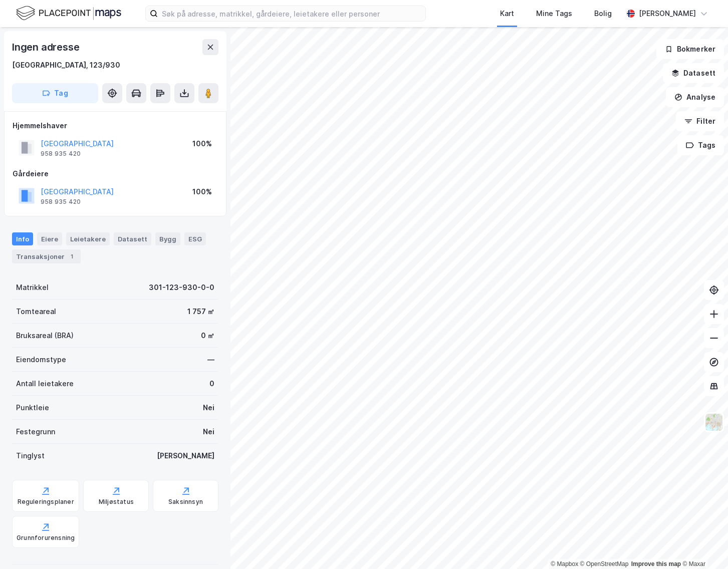  I want to click on div: Info, so click(22, 239).